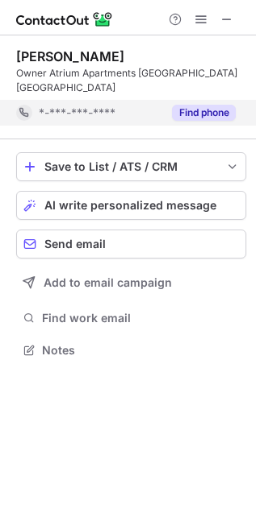 Image resolution: width=256 pixels, height=513 pixels. I want to click on button: Reveal Button, so click(203, 113).